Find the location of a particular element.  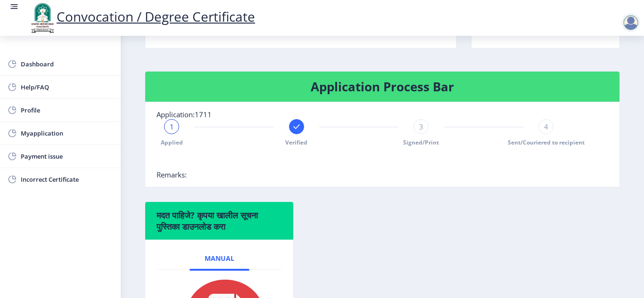

span: Manual is located at coordinates (220, 258).